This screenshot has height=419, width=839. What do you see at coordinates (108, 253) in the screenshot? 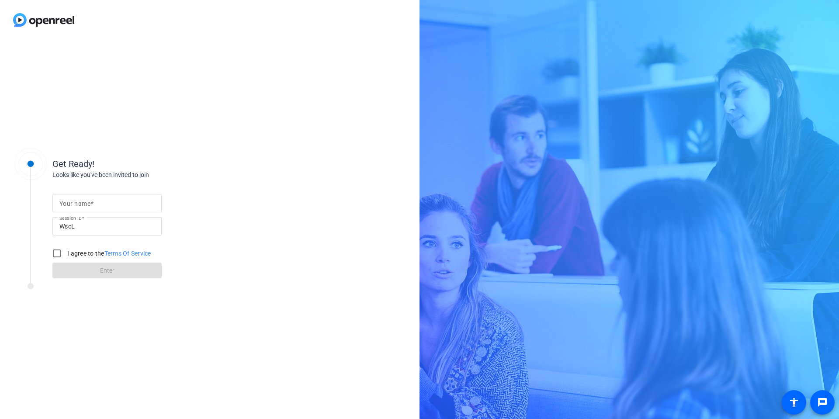
I see `label: I agree to the` at bounding box center [108, 253].